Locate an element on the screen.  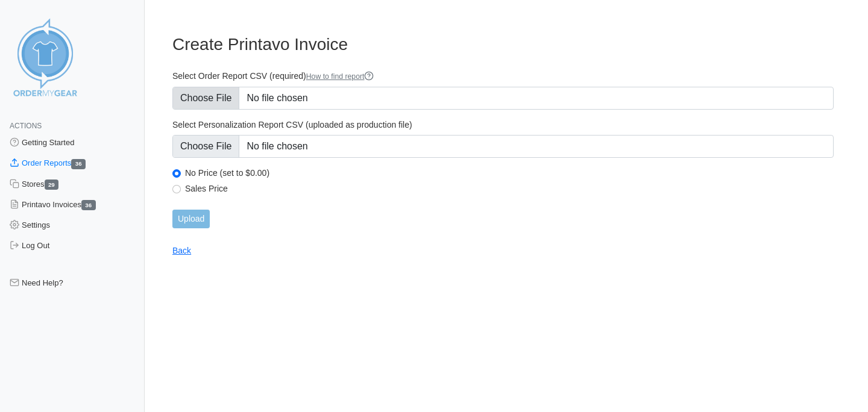
h3: Create Printavo Invoice is located at coordinates (503, 45).